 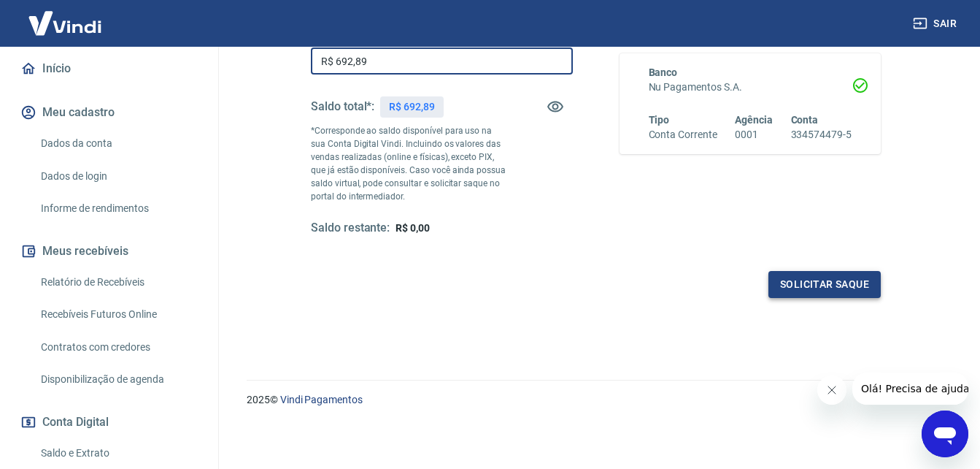 I want to click on a: Informe de rendimentos, so click(x=117, y=208).